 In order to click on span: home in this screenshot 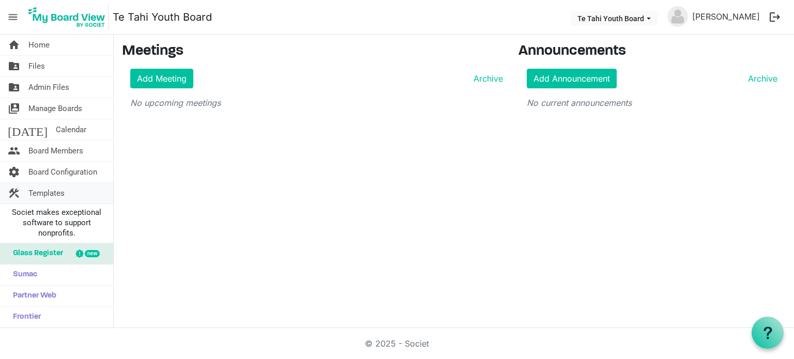, I will do `click(14, 45)`.